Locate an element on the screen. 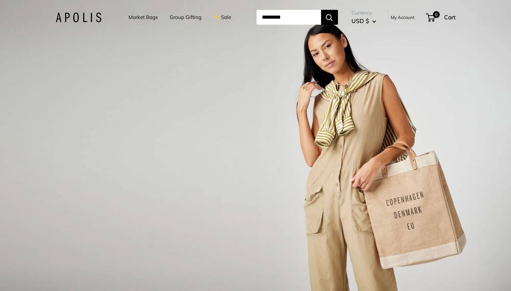  span: 0 is located at coordinates (436, 15).